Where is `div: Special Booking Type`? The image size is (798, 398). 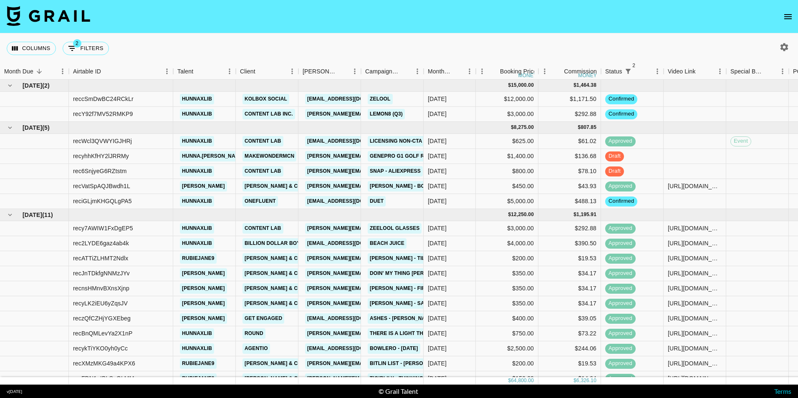 div: Special Booking Type is located at coordinates (747, 71).